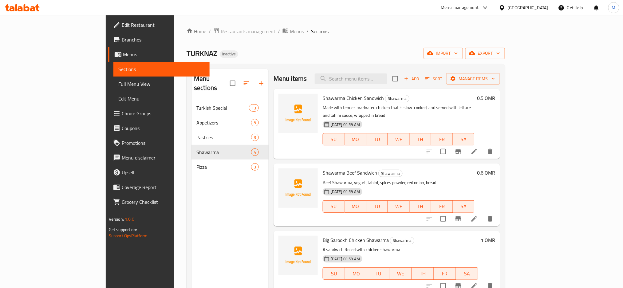 The width and height of the screenshot is (623, 288). What do you see at coordinates (486, 173) in the screenshot?
I see `h6: 0.6 OMR` at bounding box center [486, 173].